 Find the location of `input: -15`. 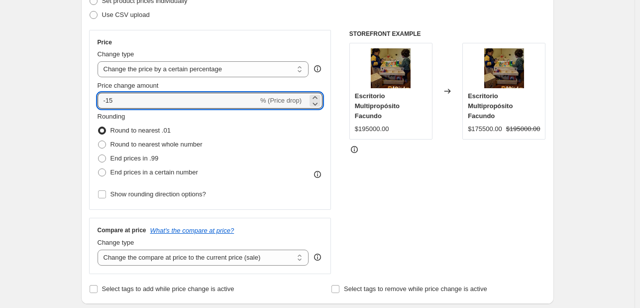

input: -15 is located at coordinates (178, 101).